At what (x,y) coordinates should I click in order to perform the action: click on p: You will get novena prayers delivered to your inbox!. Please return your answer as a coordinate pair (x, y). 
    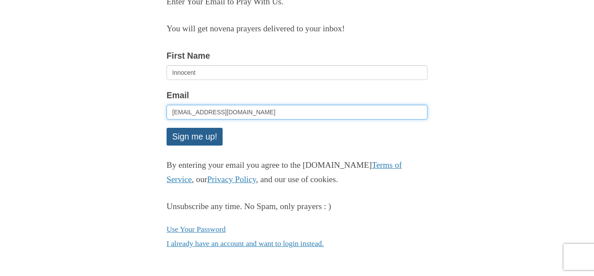
    Looking at the image, I should click on (297, 29).